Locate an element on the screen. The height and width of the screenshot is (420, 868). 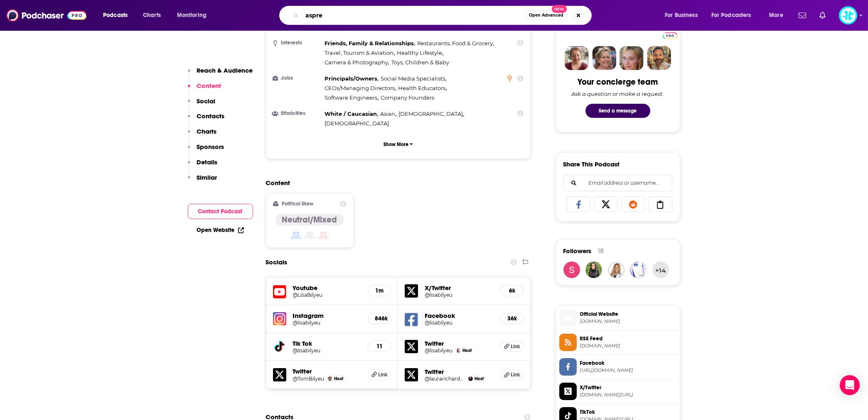
div: Ask a question or make a request. is located at coordinates (618, 94).